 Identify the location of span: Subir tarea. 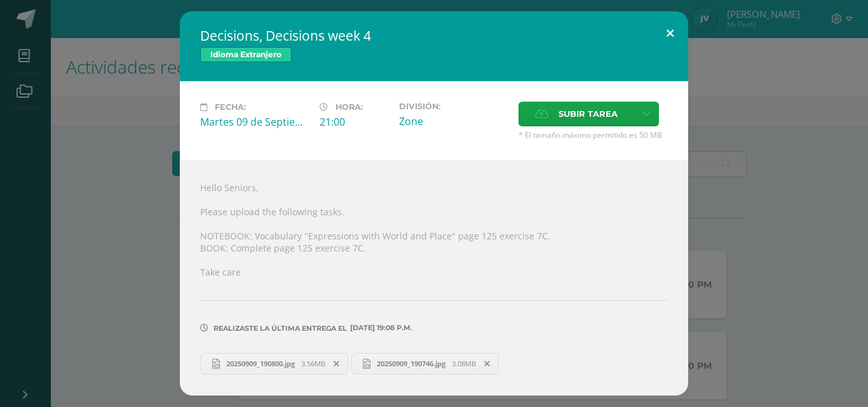
(588, 114).